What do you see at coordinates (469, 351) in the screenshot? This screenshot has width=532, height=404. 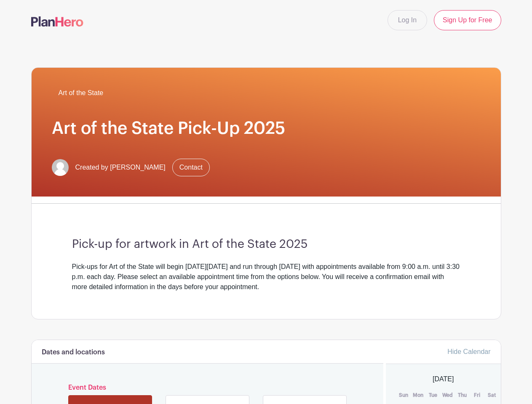 I see `a: Hide Calendar` at bounding box center [469, 351].